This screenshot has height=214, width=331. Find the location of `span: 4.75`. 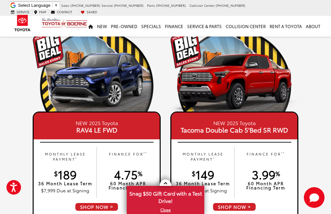

span: 4.75 is located at coordinates (128, 174).